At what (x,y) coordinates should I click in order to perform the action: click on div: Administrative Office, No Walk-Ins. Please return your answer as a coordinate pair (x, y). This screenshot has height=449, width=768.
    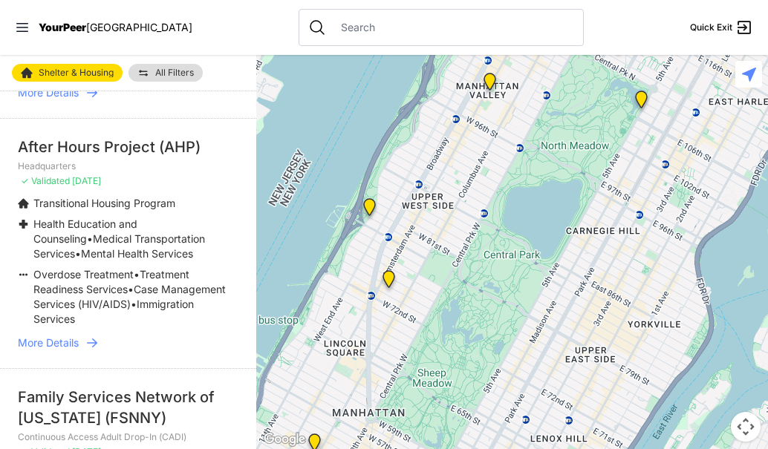
    Looking at the image, I should click on (369, 210).